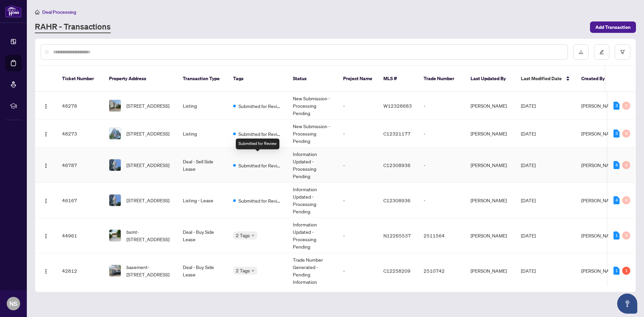  Describe the element at coordinates (442, 235) in the screenshot. I see `td: 2511564` at that location.